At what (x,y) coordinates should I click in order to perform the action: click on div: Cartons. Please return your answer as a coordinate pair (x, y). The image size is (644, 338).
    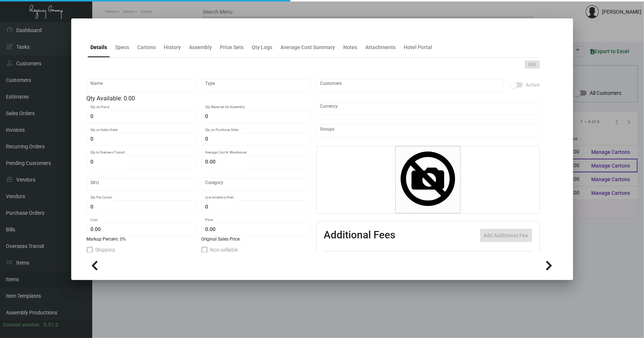
    Looking at the image, I should click on (147, 47).